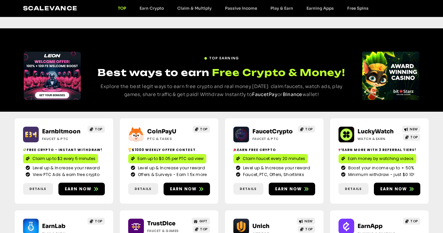 The height and width of the screenshot is (233, 443). Describe the element at coordinates (64, 150) in the screenshot. I see `h2: Free crypto - Instant withdraw!` at that location.